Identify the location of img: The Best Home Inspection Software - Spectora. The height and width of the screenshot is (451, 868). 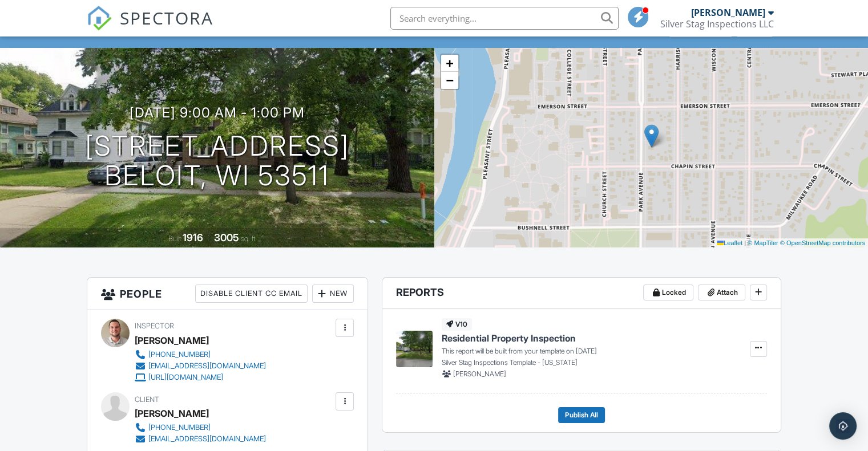
(99, 19).